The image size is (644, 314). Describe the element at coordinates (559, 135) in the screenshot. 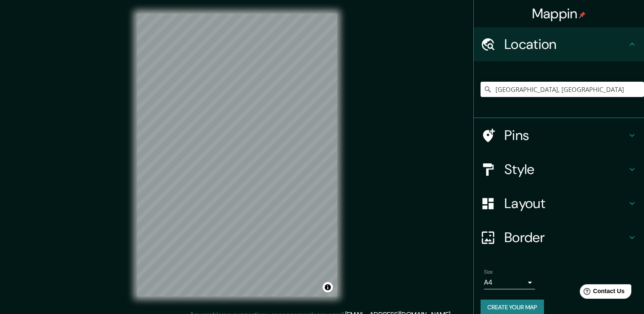

I see `div: Pins` at that location.